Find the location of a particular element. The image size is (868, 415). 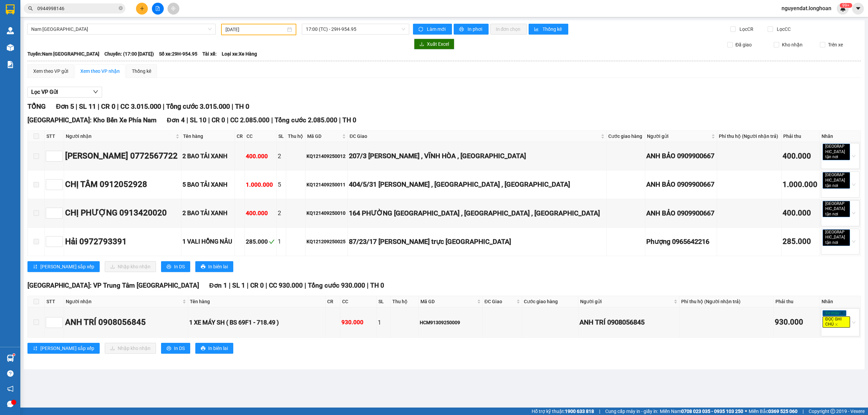

img: solution-icon is located at coordinates (10, 64).